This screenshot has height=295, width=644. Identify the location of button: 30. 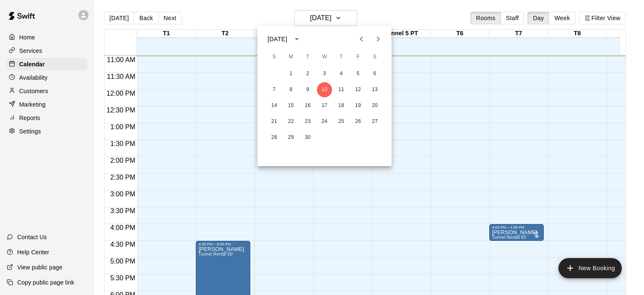
(308, 138).